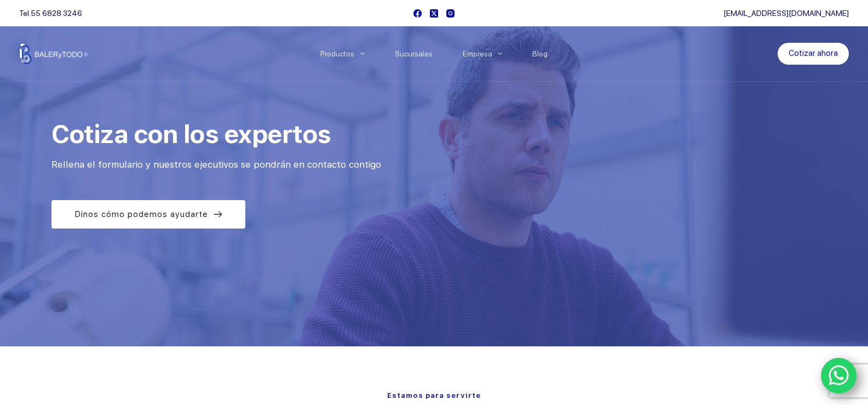 This screenshot has width=868, height=405. What do you see at coordinates (814, 54) in the screenshot?
I see `a: Cotizar ahora` at bounding box center [814, 54].